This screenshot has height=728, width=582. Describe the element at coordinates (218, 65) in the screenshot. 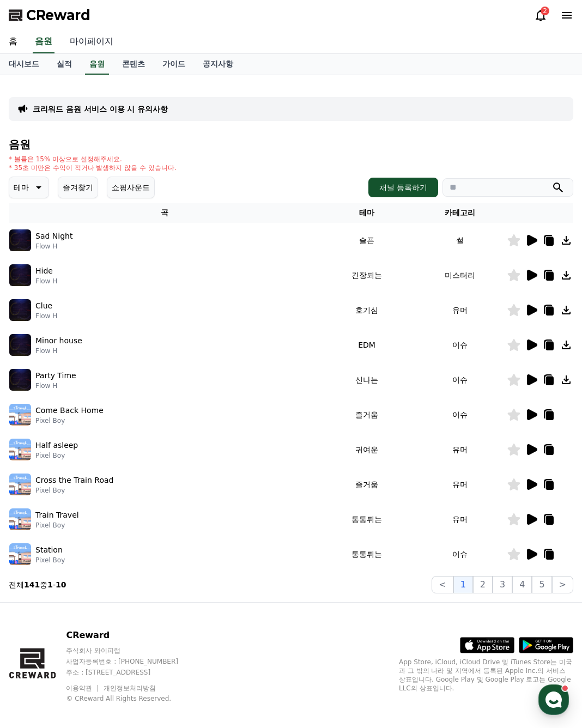

I see `a: 공지사항` at that location.